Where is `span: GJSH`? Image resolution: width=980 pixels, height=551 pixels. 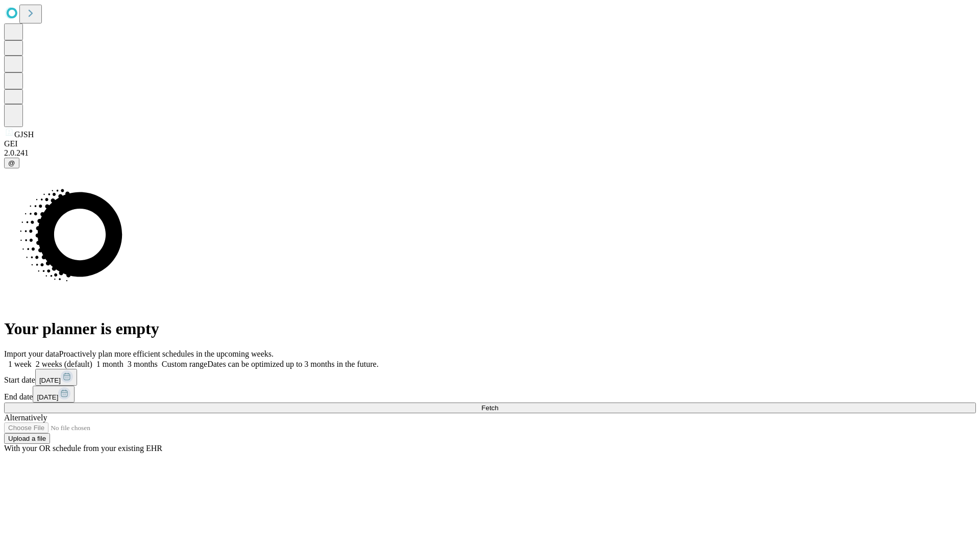
span: GJSH is located at coordinates (24, 134).